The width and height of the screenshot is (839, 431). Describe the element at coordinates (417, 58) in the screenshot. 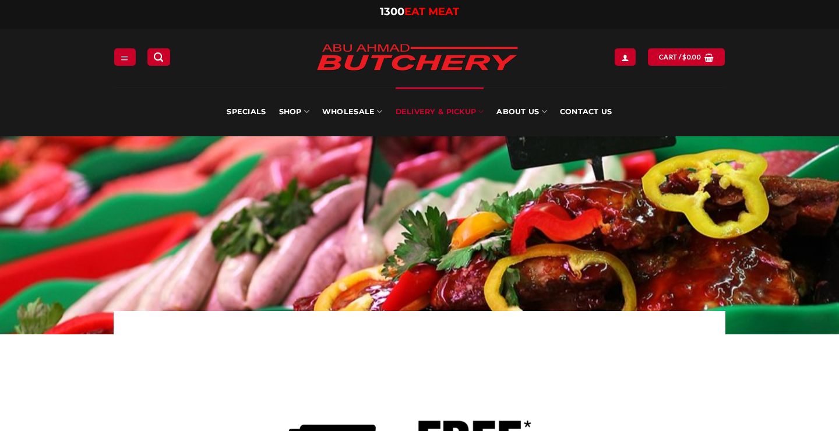

I see `img: Abu Ahmad Butchery` at that location.